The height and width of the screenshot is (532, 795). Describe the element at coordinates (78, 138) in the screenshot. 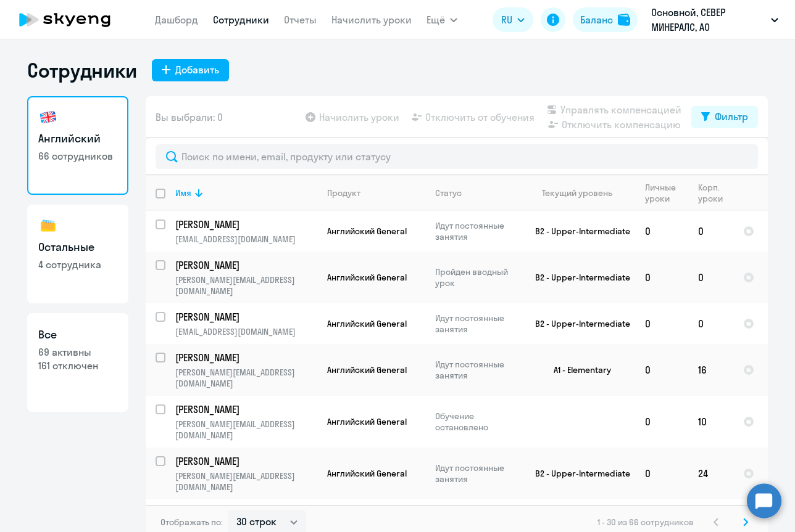

I see `h3: Английский` at that location.